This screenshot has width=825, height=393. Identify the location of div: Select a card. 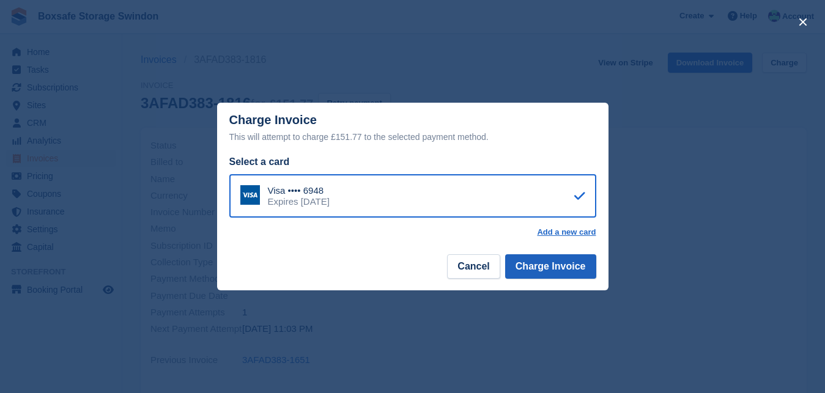
(413, 162).